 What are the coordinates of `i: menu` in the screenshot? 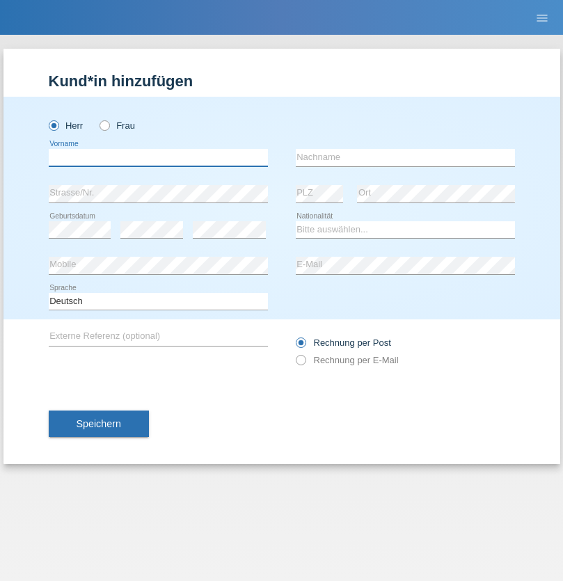 It's located at (542, 18).